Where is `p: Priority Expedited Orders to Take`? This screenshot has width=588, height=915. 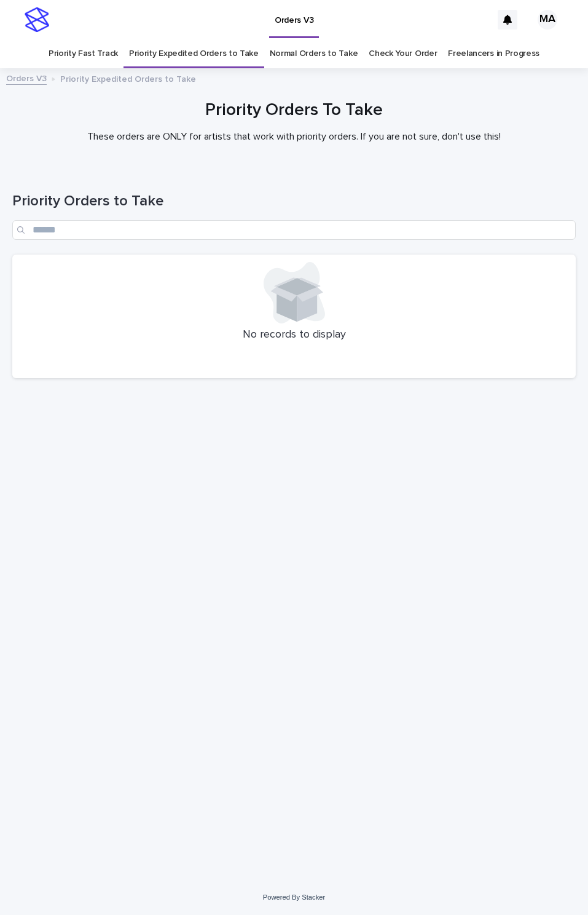
p: Priority Expedited Orders to Take is located at coordinates (128, 78).